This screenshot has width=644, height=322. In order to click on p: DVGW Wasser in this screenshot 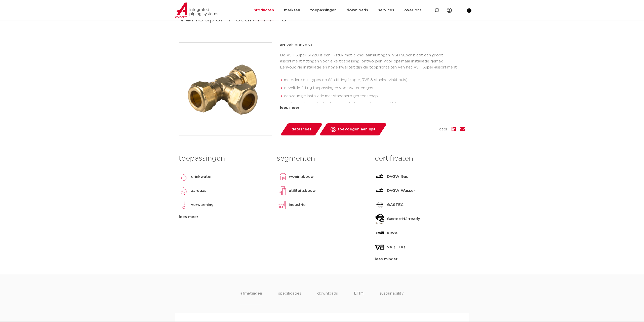, I will do `click(401, 191)`.